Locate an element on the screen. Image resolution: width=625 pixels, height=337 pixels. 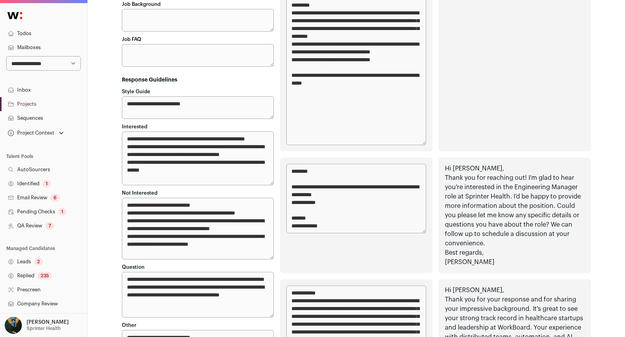
label: Question is located at coordinates (133, 267).